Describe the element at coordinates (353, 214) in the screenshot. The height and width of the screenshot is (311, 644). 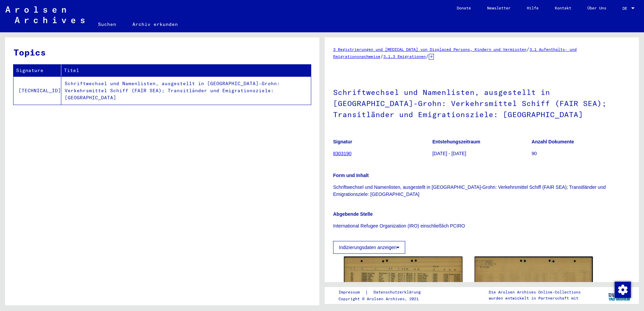
I see `b: Abgebende Stelle` at that location.